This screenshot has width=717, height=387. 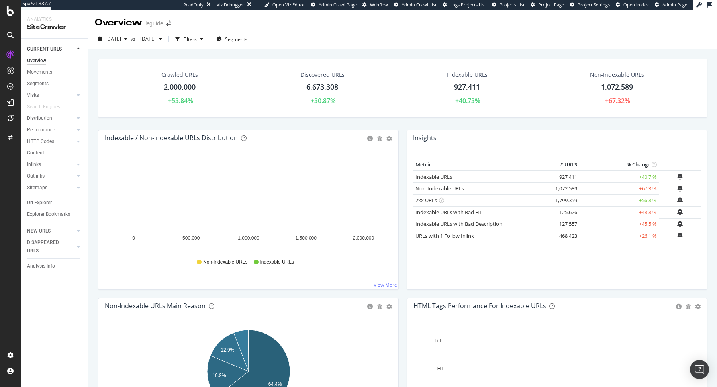 What do you see at coordinates (41, 141) in the screenshot?
I see `div: HTTP Codes` at bounding box center [41, 141].